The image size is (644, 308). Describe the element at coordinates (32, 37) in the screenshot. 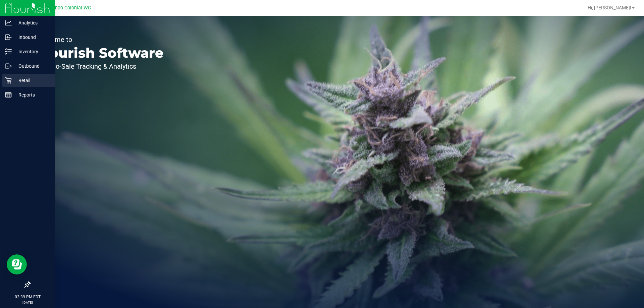

I see `p: Inbound` at that location.